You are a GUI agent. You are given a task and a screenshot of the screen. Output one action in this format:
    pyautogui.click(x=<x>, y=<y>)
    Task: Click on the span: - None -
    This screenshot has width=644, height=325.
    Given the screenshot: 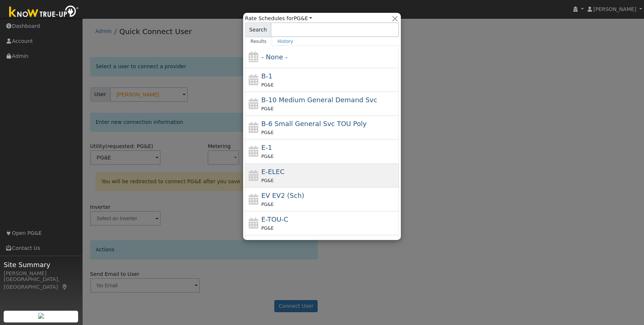 What is the action you would take?
    pyautogui.click(x=274, y=57)
    